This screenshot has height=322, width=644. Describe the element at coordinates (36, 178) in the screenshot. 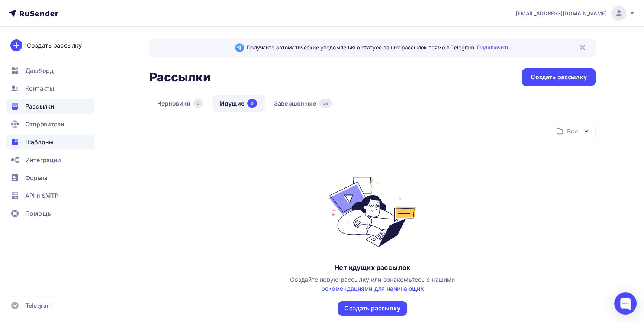

I see `span: Формы` at that location.